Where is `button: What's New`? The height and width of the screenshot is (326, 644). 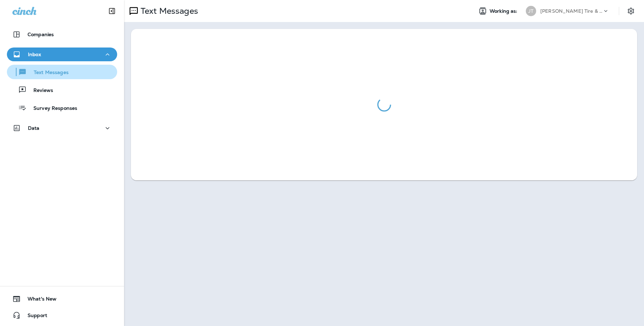
button: What's New is located at coordinates (62, 299).